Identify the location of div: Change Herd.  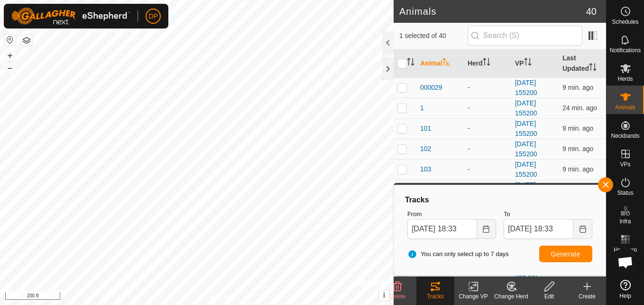
(512, 296).